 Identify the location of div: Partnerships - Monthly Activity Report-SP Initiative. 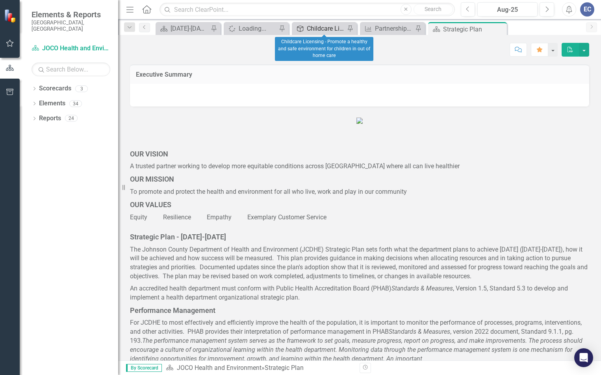
(394, 28).